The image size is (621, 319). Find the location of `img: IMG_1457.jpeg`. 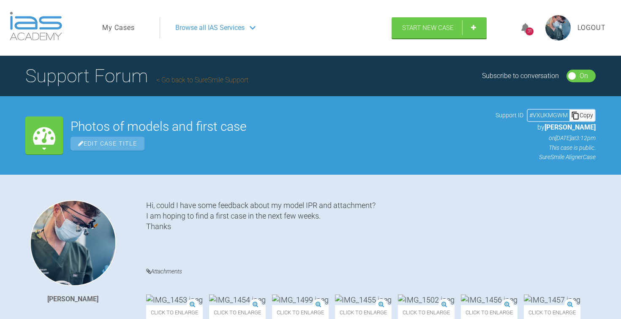

img: IMG_1457.jpeg is located at coordinates (552, 300).